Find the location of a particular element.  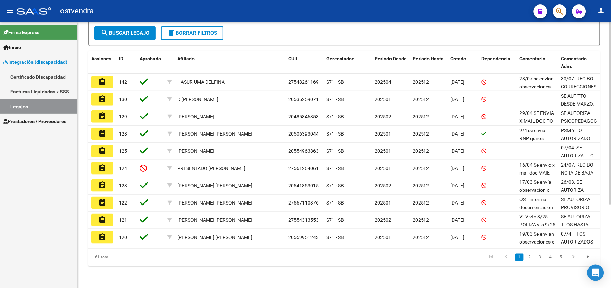

span: 125 is located at coordinates (123, 151).